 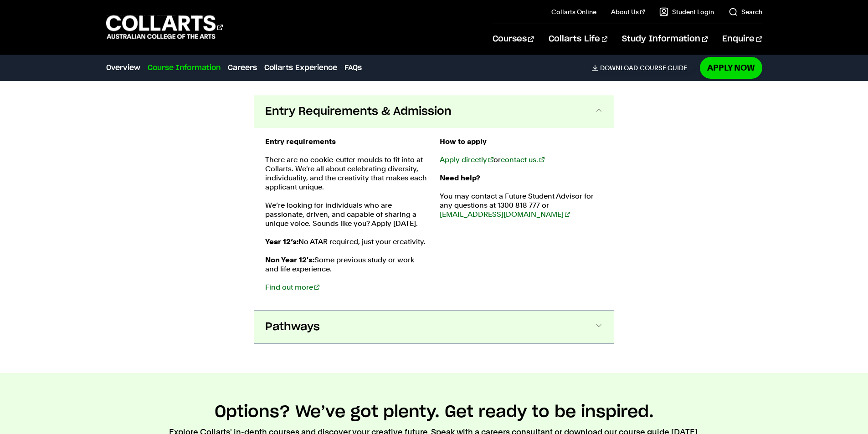 I want to click on a: Enquire, so click(x=742, y=39).